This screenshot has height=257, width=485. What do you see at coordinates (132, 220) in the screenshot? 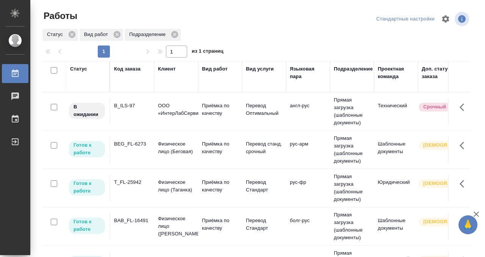
I see `div: BAB_FL-16491` at bounding box center [132, 220].